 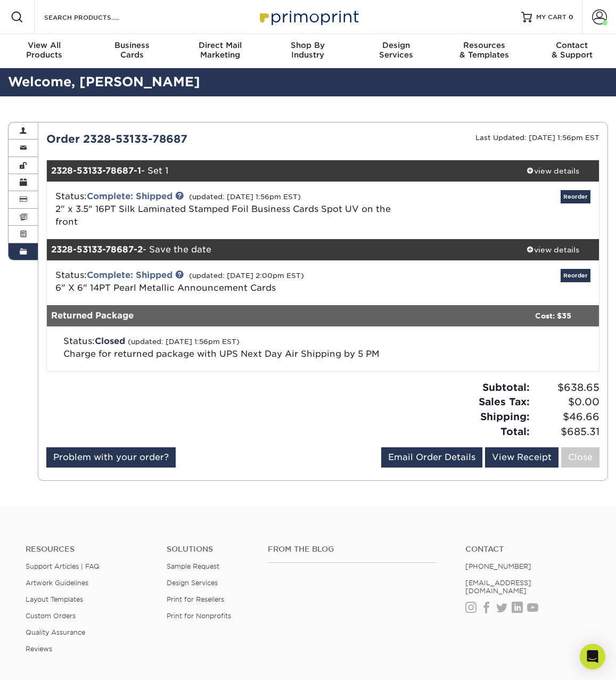 What do you see at coordinates (504, 401) in the screenshot?
I see `strong: Sales Tax:` at bounding box center [504, 401].